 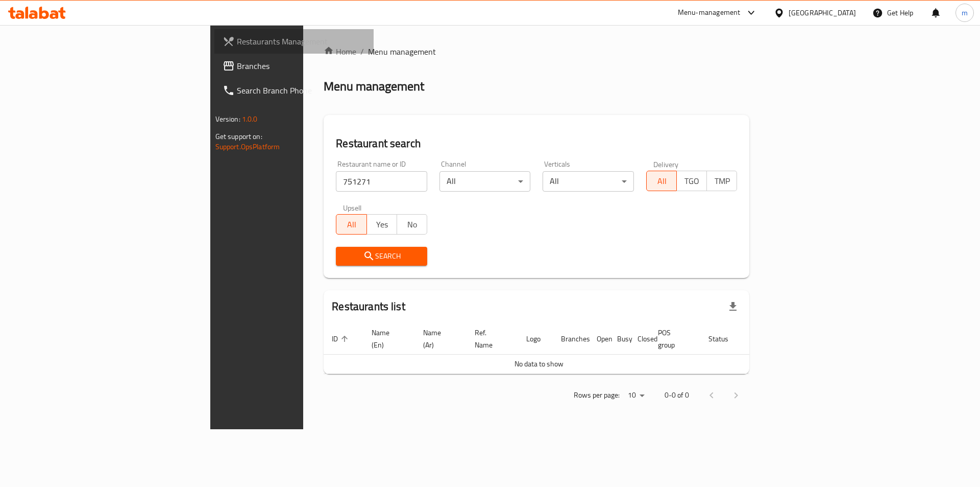 I want to click on p: Rows per page:, so click(x=597, y=395).